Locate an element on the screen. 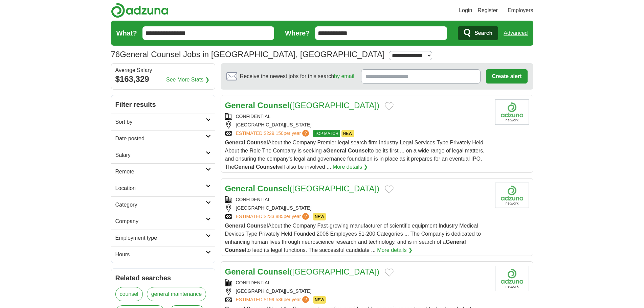  h2: Company is located at coordinates (160, 222).